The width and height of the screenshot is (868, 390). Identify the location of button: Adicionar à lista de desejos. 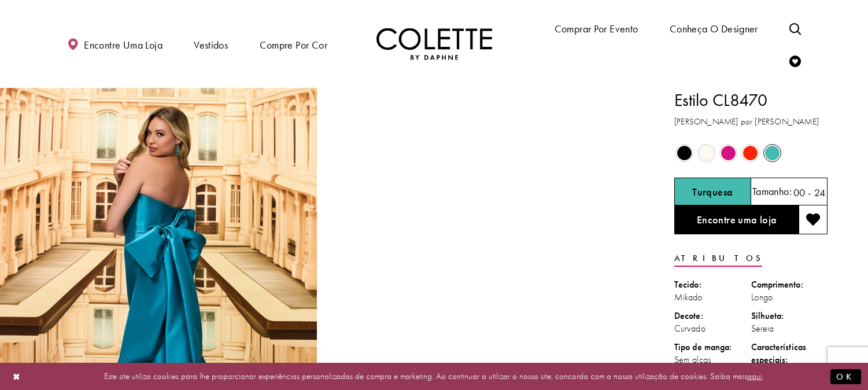
(813, 220).